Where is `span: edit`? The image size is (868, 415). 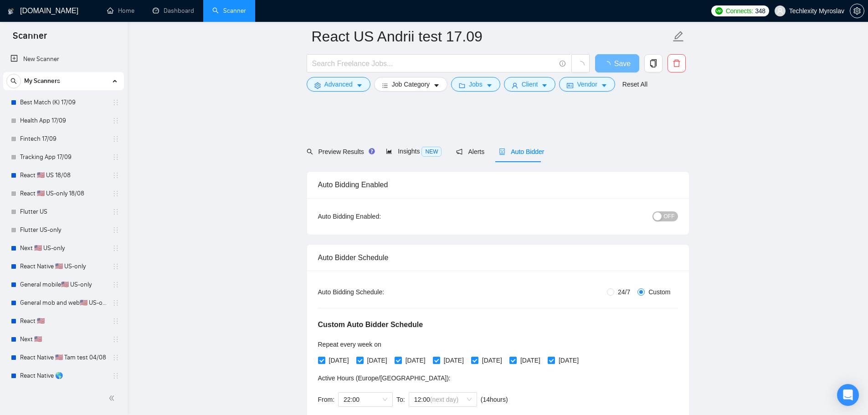 span: edit is located at coordinates (679, 37).